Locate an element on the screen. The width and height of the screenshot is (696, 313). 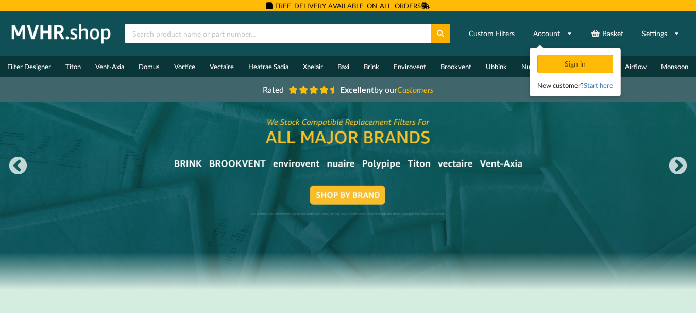
a: Vent-Axia is located at coordinates (110, 66).